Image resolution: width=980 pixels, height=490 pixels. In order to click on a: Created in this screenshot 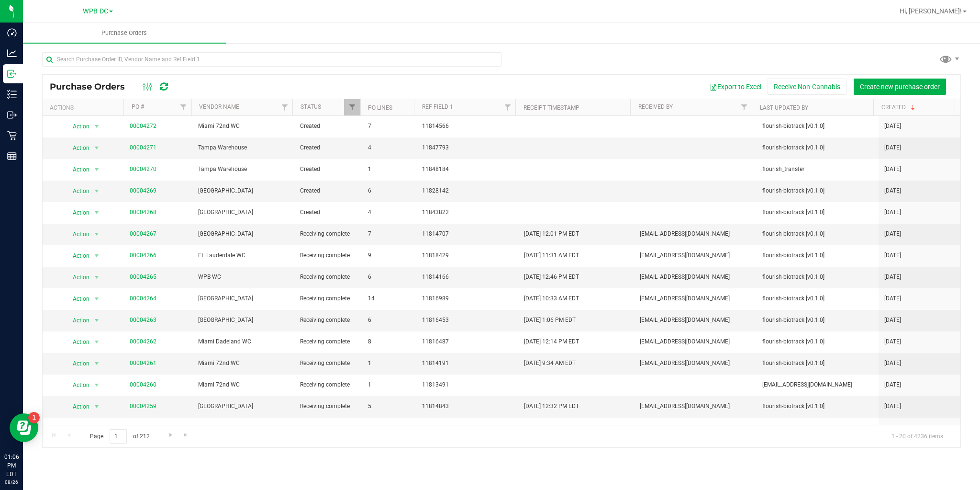, I will do `click(899, 107)`.